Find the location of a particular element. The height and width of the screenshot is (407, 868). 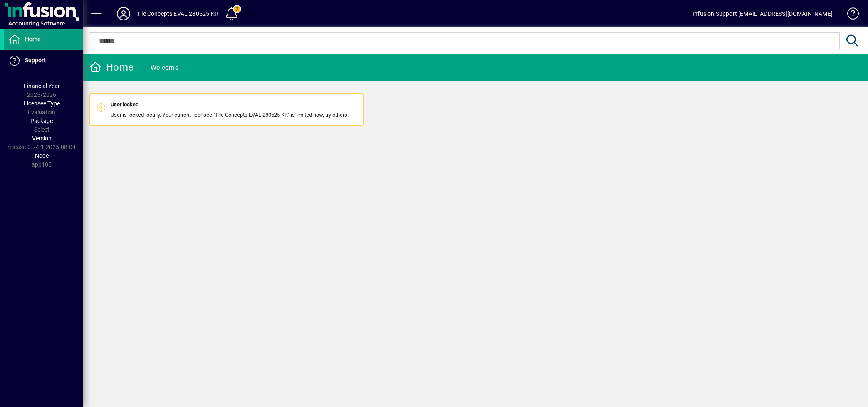

button: Profile is located at coordinates (123, 13).